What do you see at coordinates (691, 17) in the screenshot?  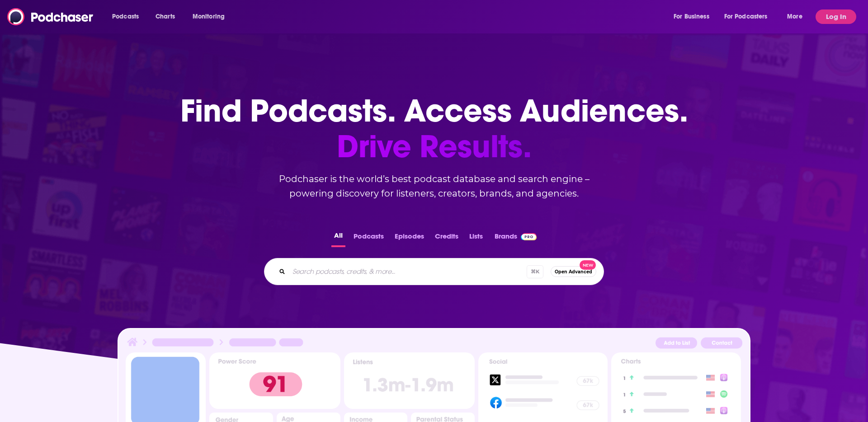 I see `span: For Business` at bounding box center [691, 17].